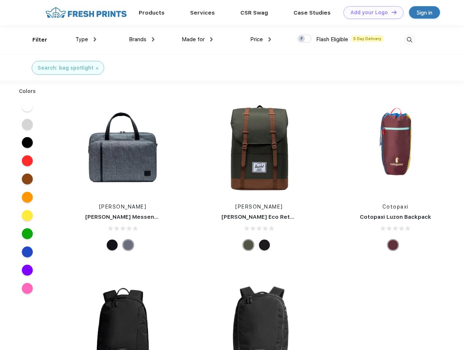  What do you see at coordinates (40, 40) in the screenshot?
I see `div: Filter` at bounding box center [40, 40].